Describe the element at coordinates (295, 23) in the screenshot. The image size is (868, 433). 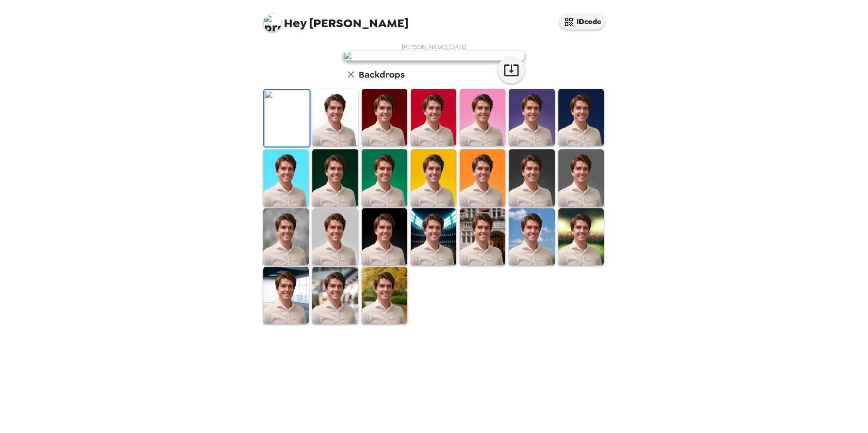
I see `span: Hey` at that location.